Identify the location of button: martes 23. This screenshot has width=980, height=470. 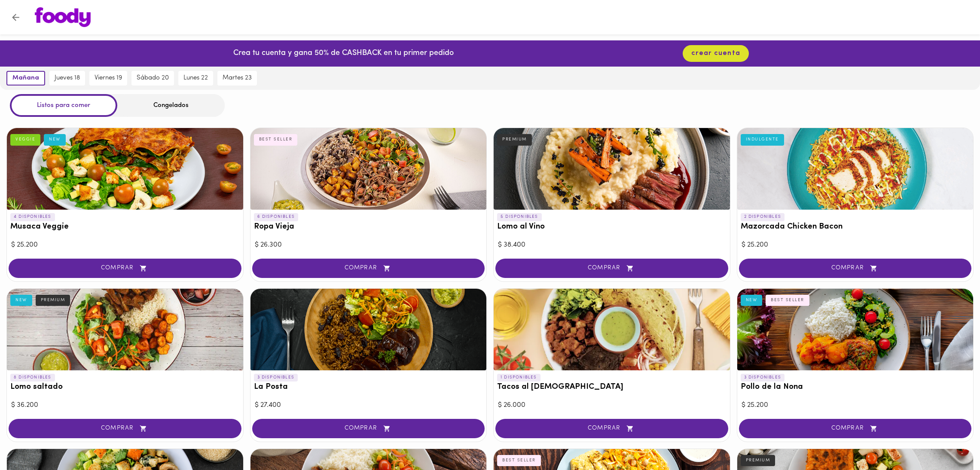
(237, 78).